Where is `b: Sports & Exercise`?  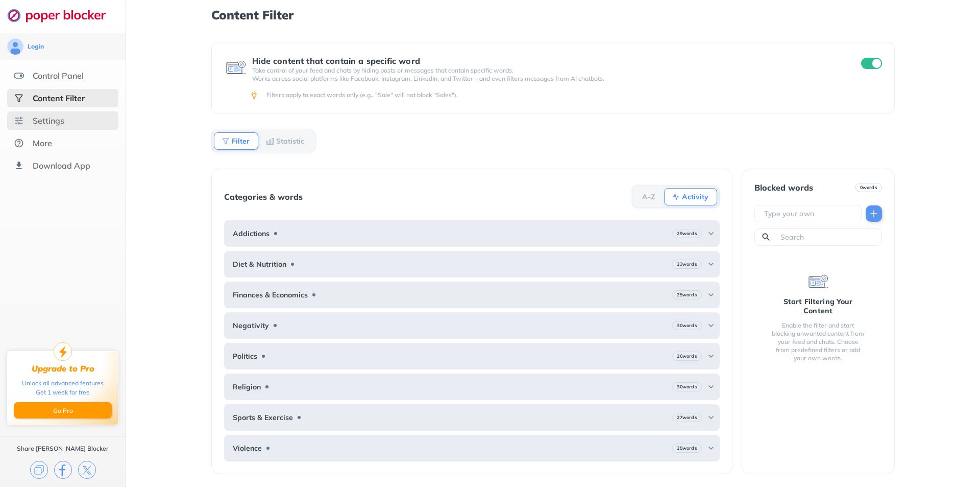
b: Sports & Exercise is located at coordinates (262, 417).